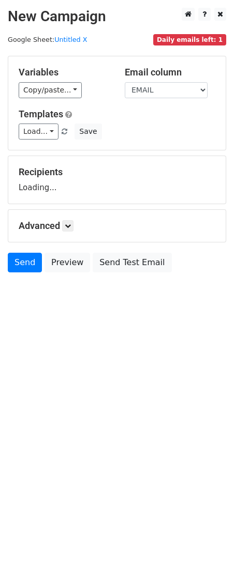 The image size is (234, 584). I want to click on a: Daily emails left: 1, so click(189, 39).